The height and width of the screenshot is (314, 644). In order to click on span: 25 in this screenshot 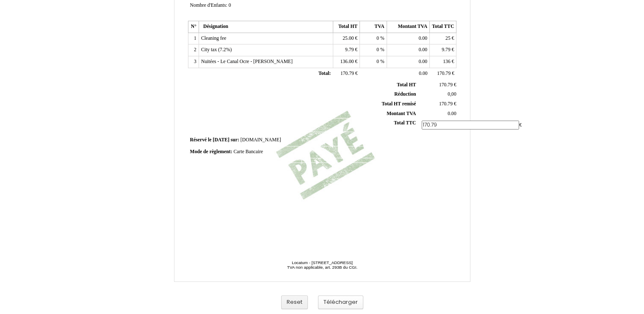, I will do `click(448, 38)`.